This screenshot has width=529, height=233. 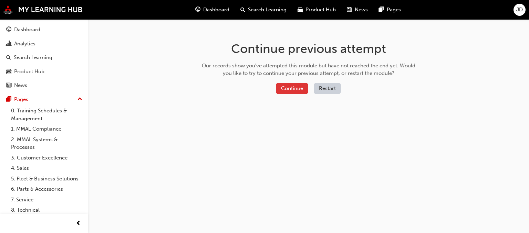 What do you see at coordinates (44, 72) in the screenshot?
I see `a: Product Hub` at bounding box center [44, 72].